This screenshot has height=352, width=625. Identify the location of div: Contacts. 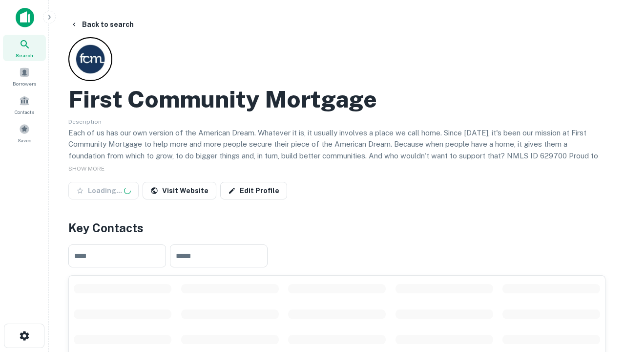
(24, 105).